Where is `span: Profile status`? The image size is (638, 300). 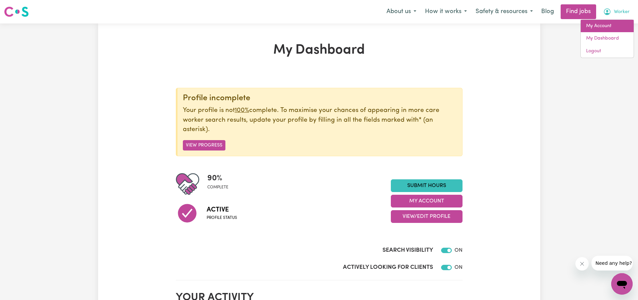 span: Profile status is located at coordinates (222, 218).